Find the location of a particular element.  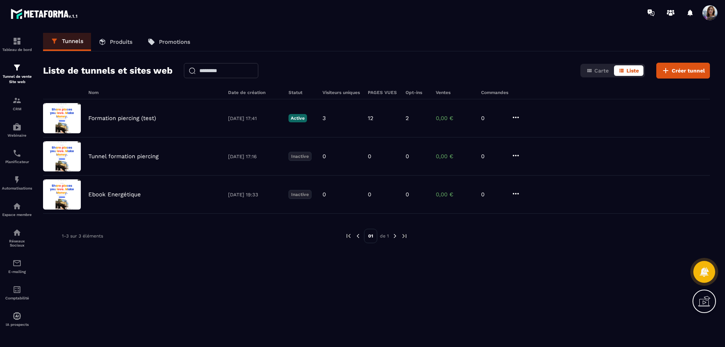

p: Automatisations is located at coordinates (17, 188).